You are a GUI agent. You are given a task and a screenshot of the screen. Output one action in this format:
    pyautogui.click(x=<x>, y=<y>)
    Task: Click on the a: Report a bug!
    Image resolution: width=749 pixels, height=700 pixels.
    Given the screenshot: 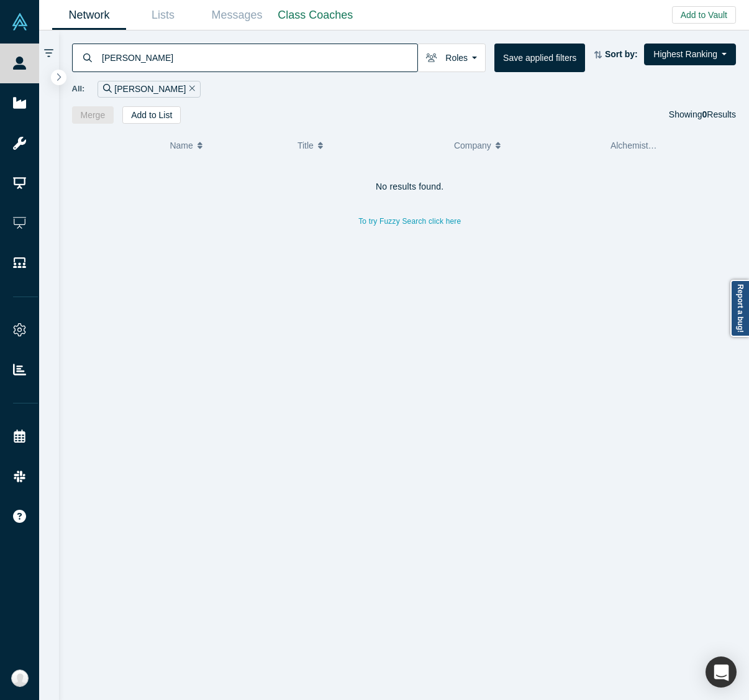 What is the action you would take?
    pyautogui.click(x=740, y=308)
    